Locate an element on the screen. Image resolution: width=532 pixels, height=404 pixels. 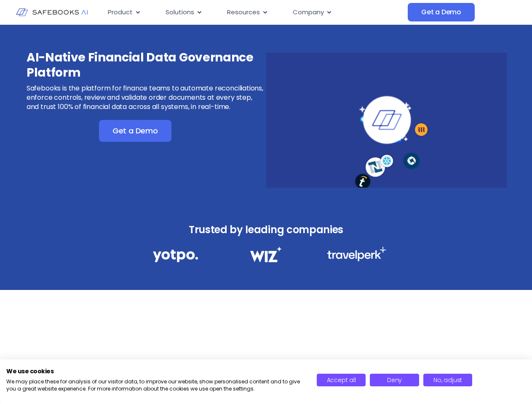
span: Company is located at coordinates (308, 12).